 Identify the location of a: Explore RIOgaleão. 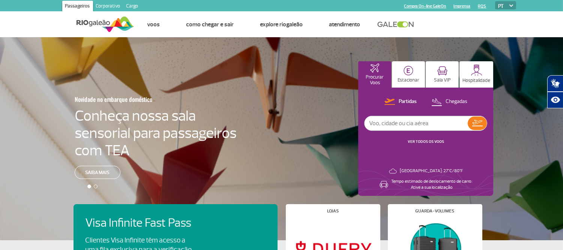
(282, 24).